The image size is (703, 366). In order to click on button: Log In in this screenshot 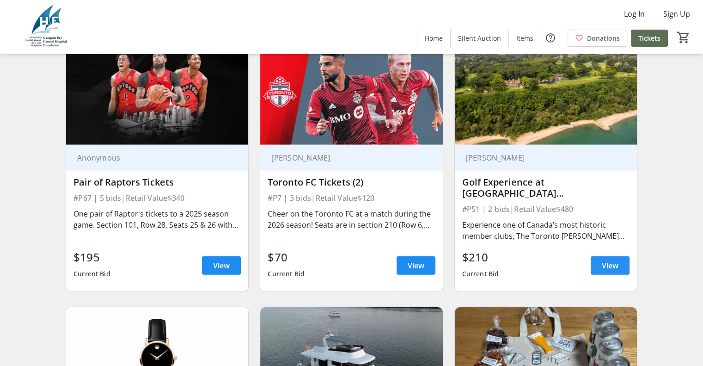, I will do `click(634, 14)`.